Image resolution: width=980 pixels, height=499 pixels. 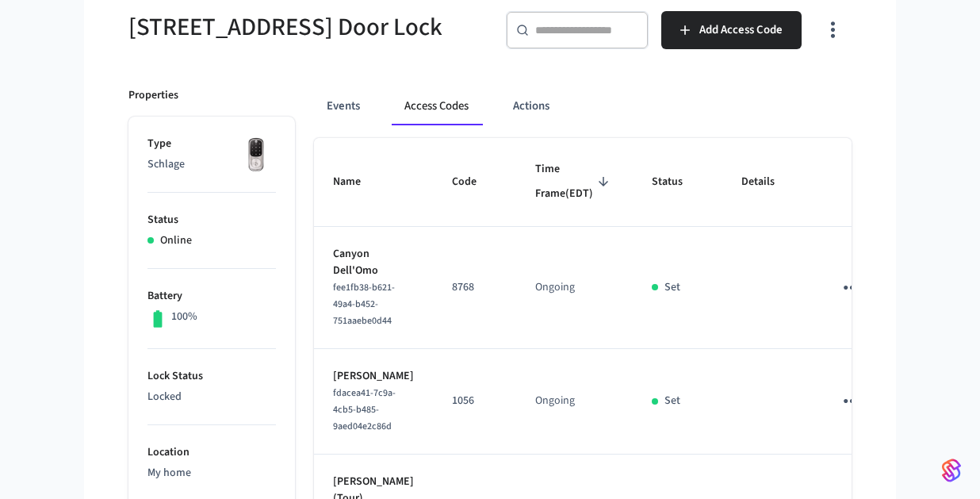 I want to click on p: 1056, so click(x=474, y=400).